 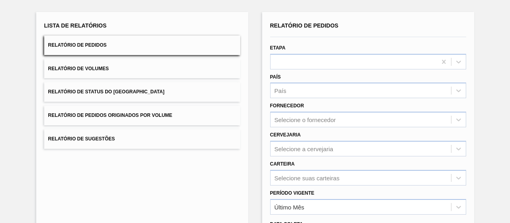 What do you see at coordinates (142, 45) in the screenshot?
I see `button: Relatório de Pedidos` at bounding box center [142, 45].